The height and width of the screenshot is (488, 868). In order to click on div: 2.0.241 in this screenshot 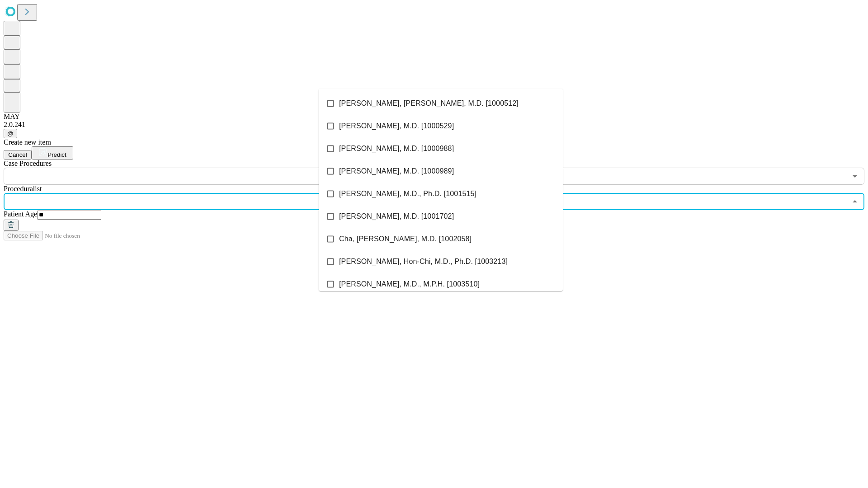, I will do `click(434, 125)`.